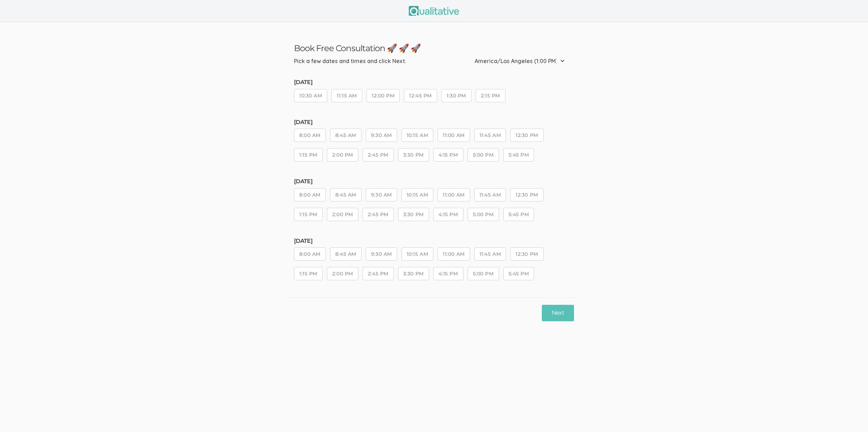  I want to click on div: Pick a few dates and times and click Next., so click(350, 61).